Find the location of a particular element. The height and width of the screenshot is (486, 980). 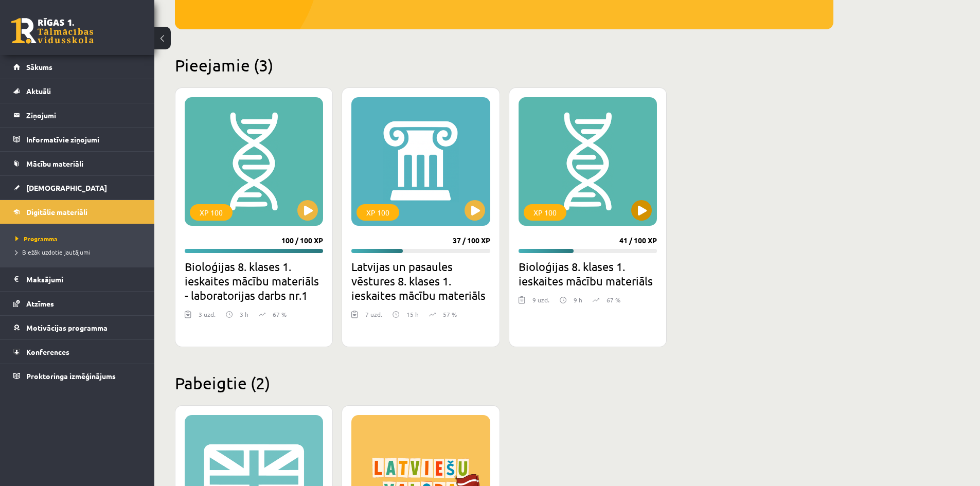

a: Biežāk uzdotie jautājumi is located at coordinates (80, 252).